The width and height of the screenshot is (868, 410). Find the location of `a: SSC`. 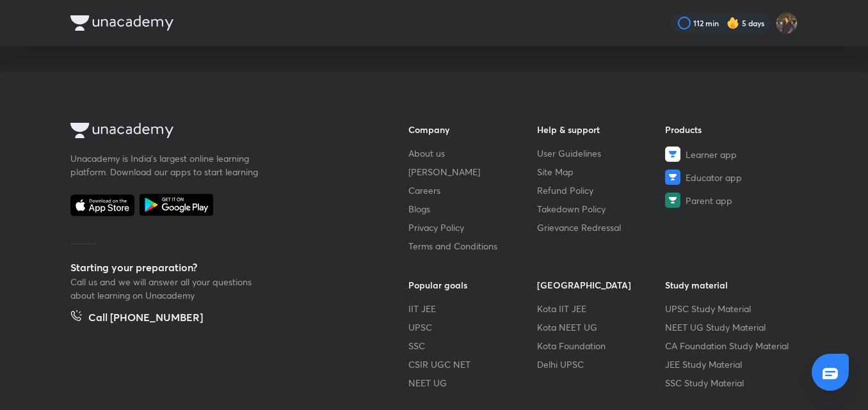

a: SSC is located at coordinates (472, 346).